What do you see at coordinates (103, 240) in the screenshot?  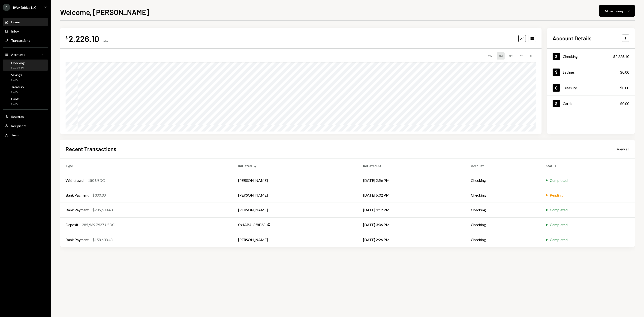 I see `div: $158,638.48` at bounding box center [103, 240].